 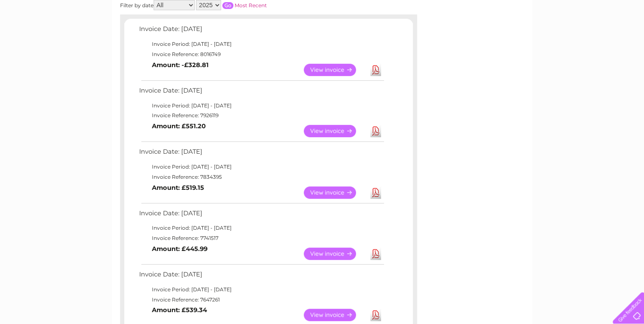 What do you see at coordinates (513, 9) in the screenshot?
I see `span: 0333 014 3131` at bounding box center [513, 9].